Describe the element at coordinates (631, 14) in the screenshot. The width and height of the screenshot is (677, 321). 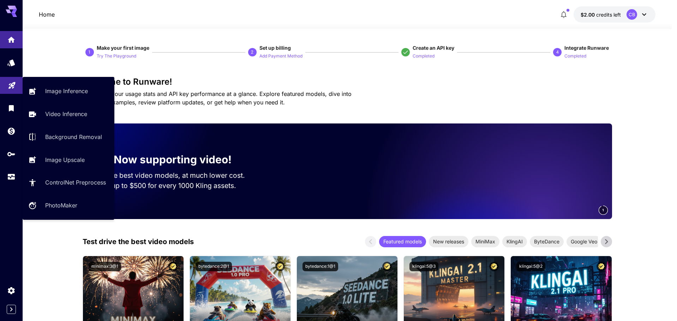
I see `div: CB` at that location.